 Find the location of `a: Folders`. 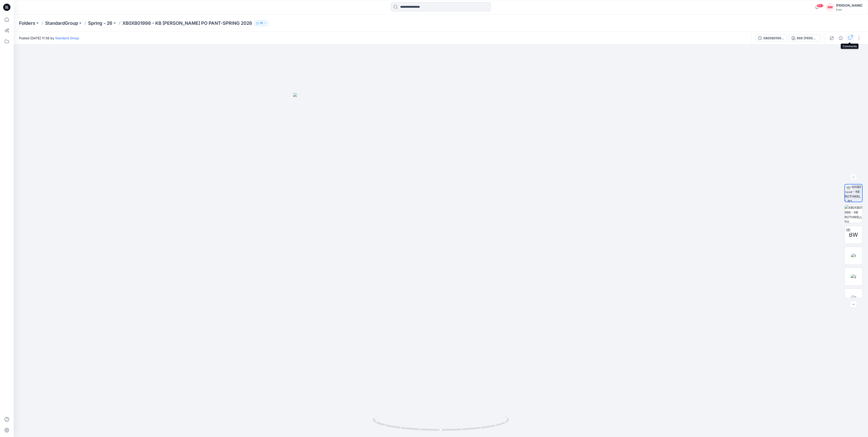

a: Folders is located at coordinates (27, 23).